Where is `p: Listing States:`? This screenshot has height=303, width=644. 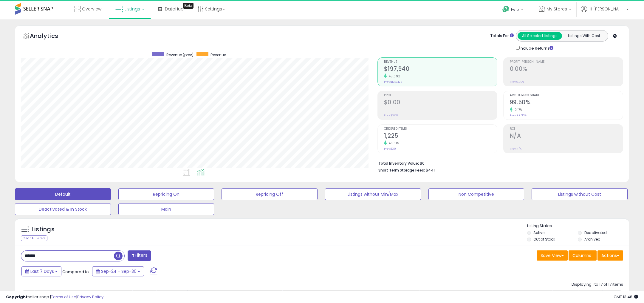
p: Listing States: is located at coordinates (578, 226).